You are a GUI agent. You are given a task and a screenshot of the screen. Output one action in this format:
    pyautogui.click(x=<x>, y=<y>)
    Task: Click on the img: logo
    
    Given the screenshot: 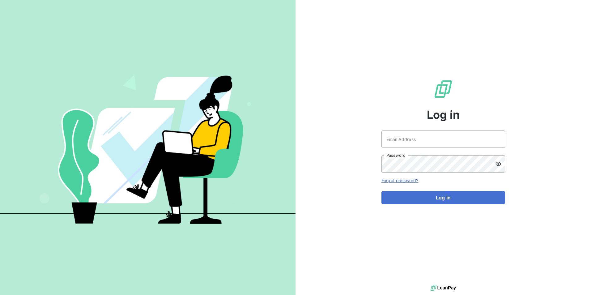 What is the action you would take?
    pyautogui.click(x=443, y=288)
    